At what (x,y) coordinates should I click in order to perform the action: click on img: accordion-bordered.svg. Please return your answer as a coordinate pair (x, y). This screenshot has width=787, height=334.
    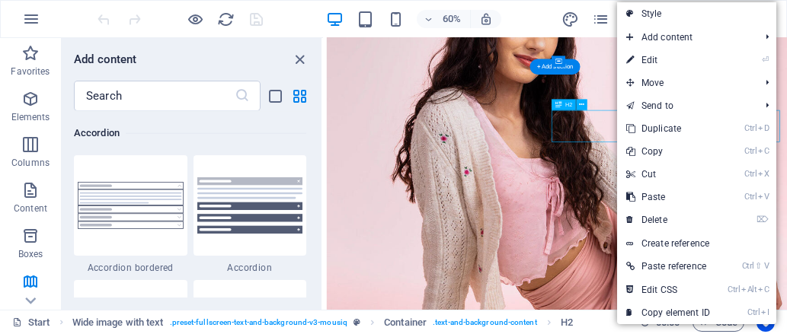
    Looking at the image, I should click on (130, 206).